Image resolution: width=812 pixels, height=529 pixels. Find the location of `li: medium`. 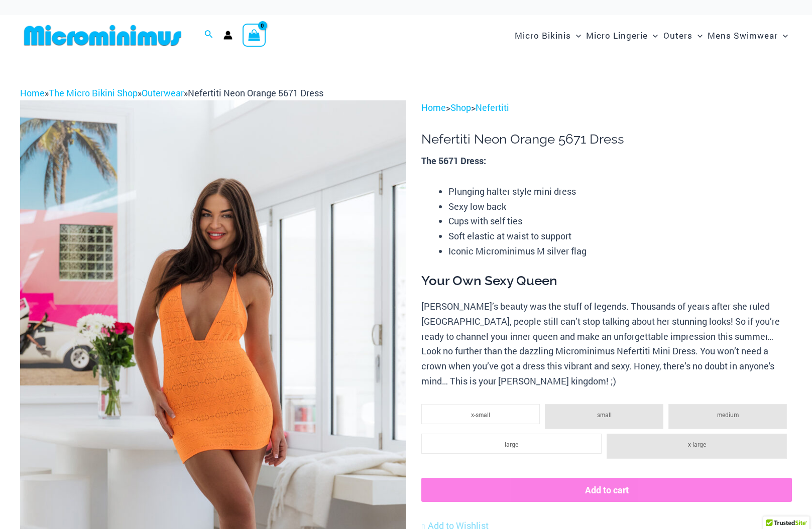

li: medium is located at coordinates (727, 417).